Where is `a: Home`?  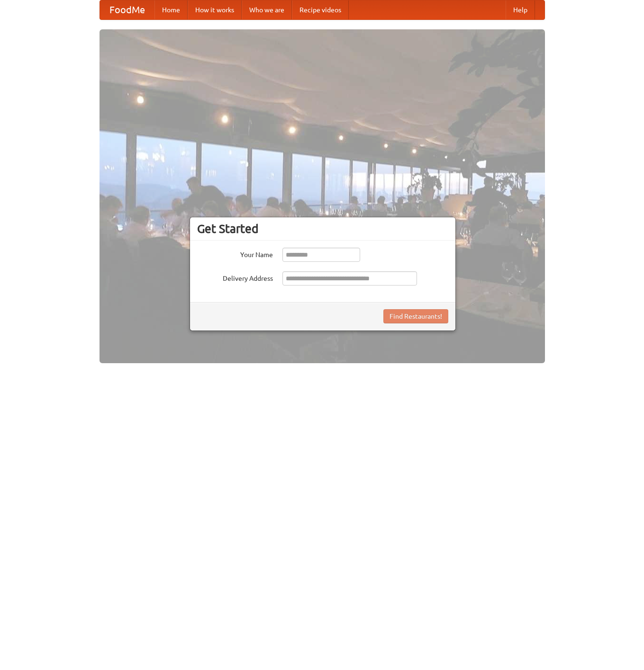
a: Home is located at coordinates (171, 10).